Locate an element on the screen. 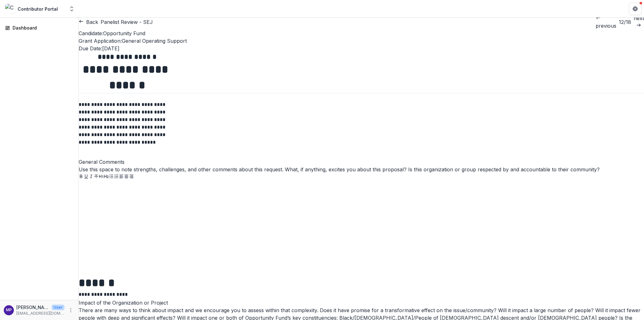 The height and width of the screenshot is (320, 644). button: Bullet List is located at coordinates (111, 177).